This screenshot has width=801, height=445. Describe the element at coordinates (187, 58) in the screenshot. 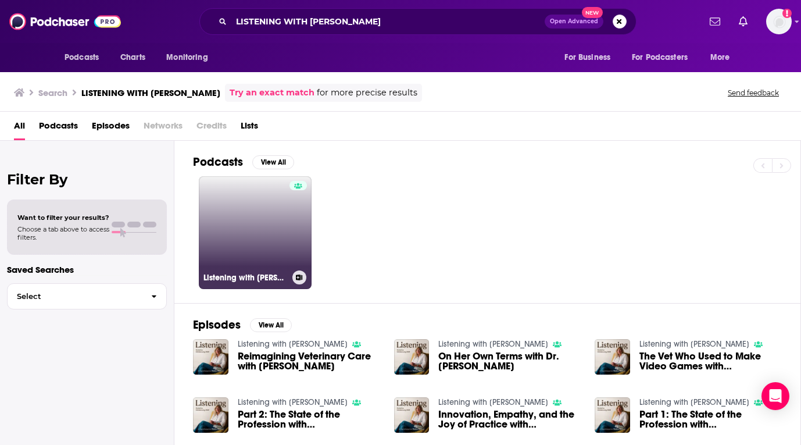

I see `span: Monitoring` at that location.